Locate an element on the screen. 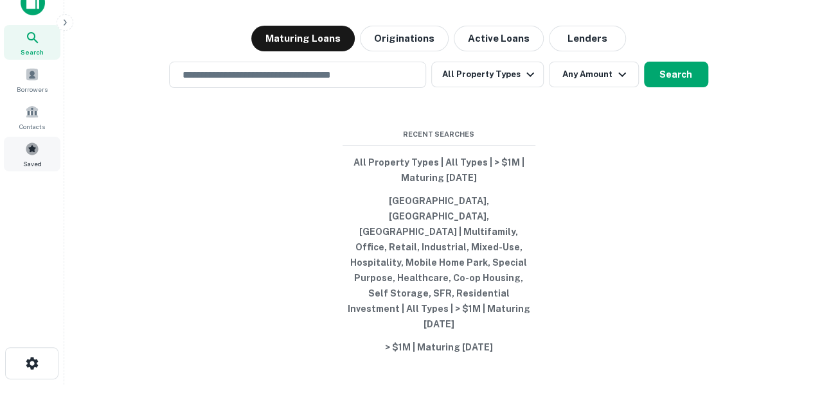 This screenshot has height=405, width=813. button: Maturing Loans is located at coordinates (303, 39).